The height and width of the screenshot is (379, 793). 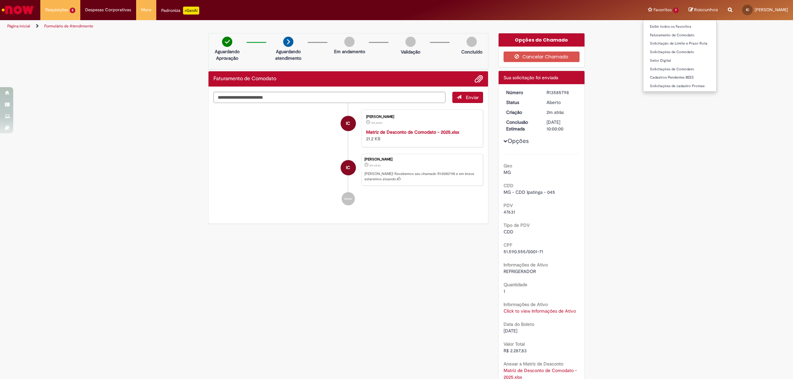 I want to click on time: 01/10/2025 12:31:36, so click(x=377, y=123).